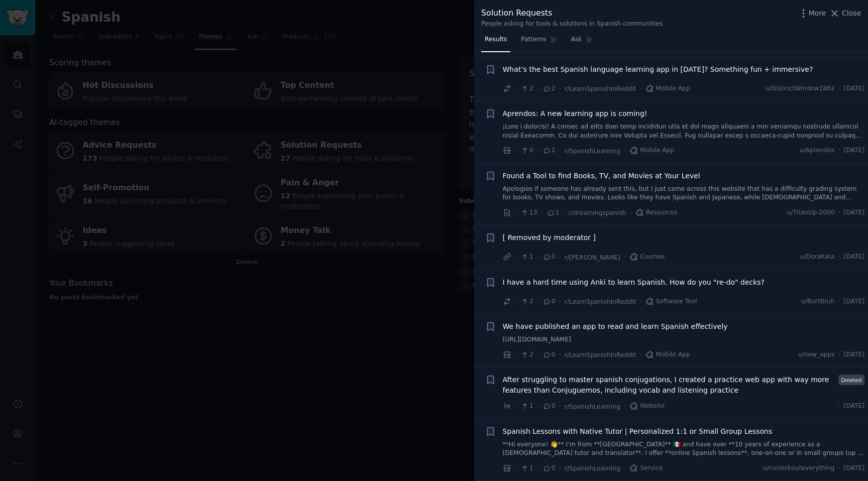 This screenshot has width=868, height=481. Describe the element at coordinates (811, 213) in the screenshot. I see `span: u/TitanUp-2000` at that location.